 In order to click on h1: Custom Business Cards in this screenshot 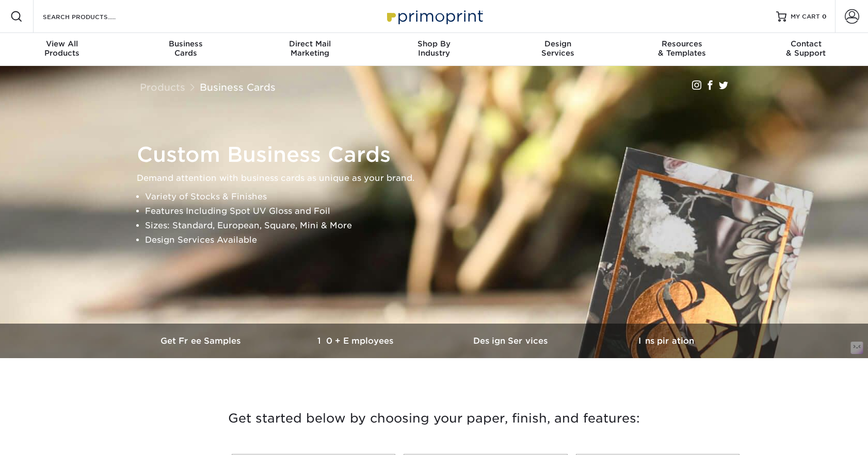, I will do `click(439, 155)`.